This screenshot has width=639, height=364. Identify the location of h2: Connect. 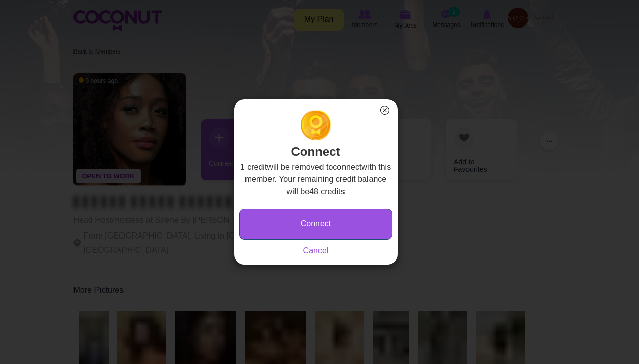
(316, 135).